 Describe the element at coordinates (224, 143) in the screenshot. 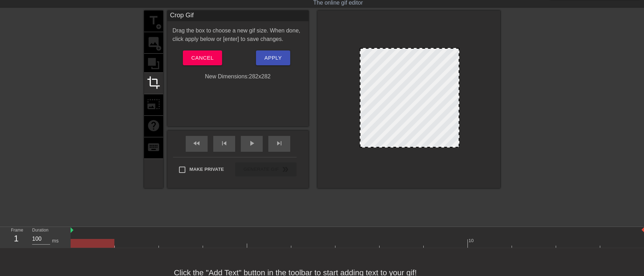

I see `span: skip_previous` at that location.